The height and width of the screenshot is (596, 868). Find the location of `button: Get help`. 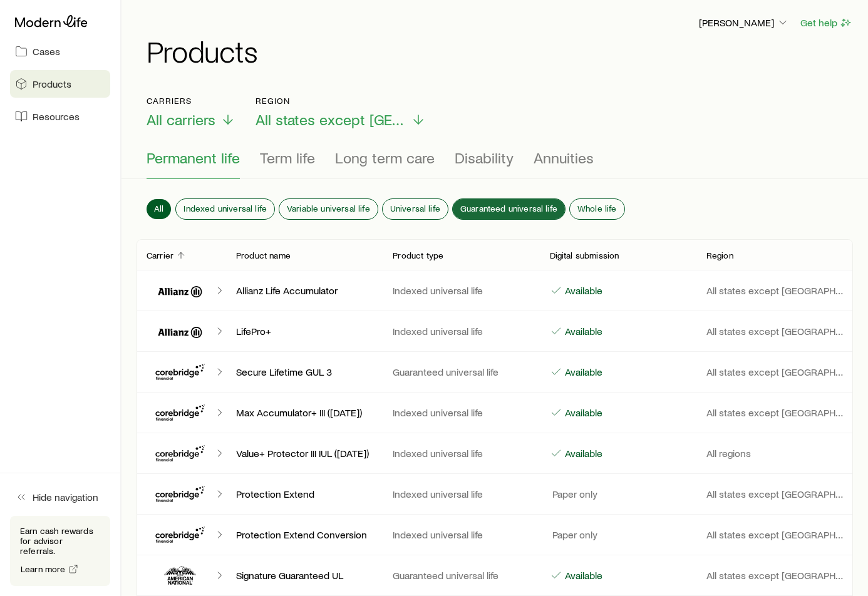

button: Get help is located at coordinates (826, 23).